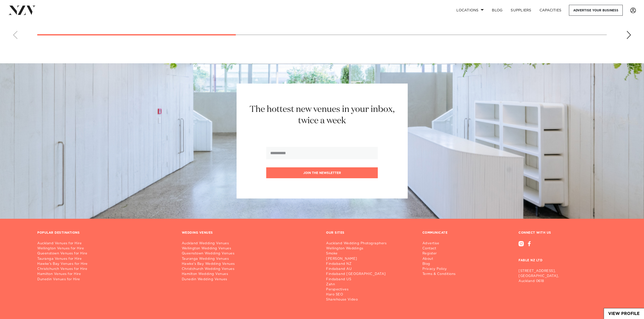 Image resolution: width=644 pixels, height=319 pixels. I want to click on h2: The hottest new venues in your inbox, twice a week, so click(322, 115).